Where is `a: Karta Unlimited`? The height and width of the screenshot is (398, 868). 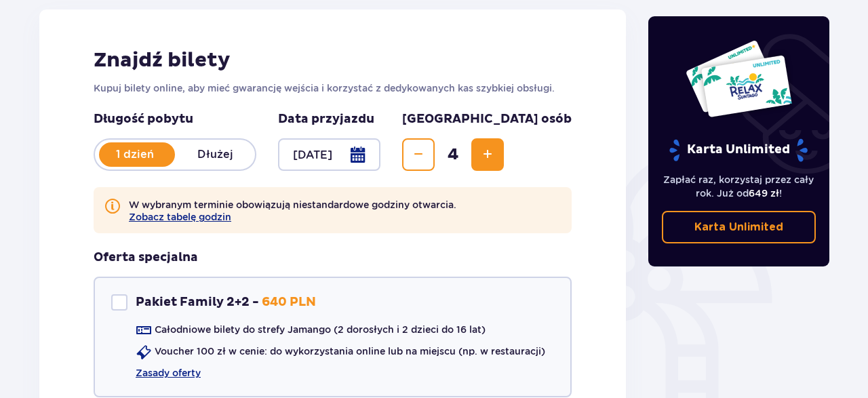
a: Karta Unlimited is located at coordinates (739, 227).